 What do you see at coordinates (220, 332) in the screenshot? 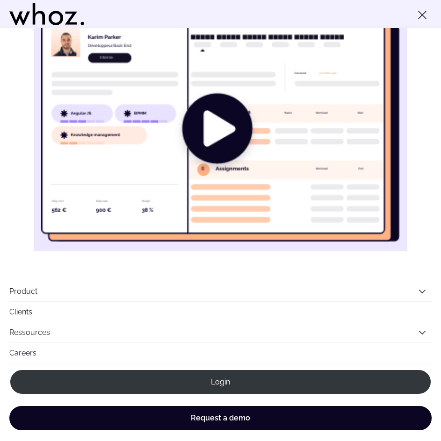
I see `button: Ressources` at bounding box center [220, 332].